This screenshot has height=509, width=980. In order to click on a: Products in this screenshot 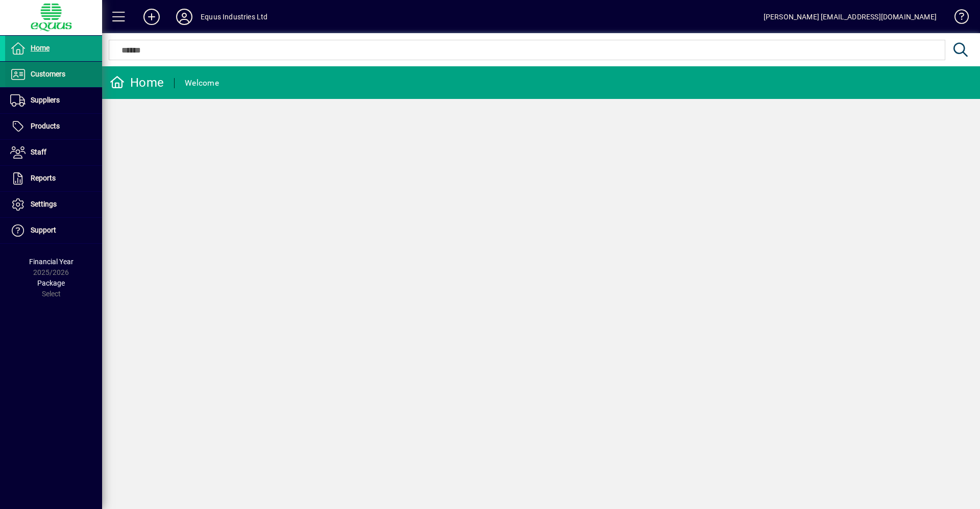, I will do `click(54, 127)`.